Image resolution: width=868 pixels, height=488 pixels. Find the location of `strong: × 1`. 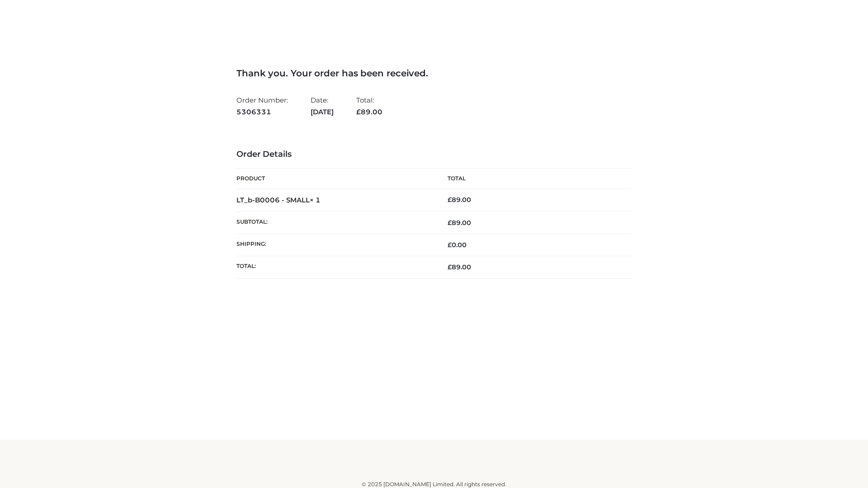

strong: × 1 is located at coordinates (315, 200).